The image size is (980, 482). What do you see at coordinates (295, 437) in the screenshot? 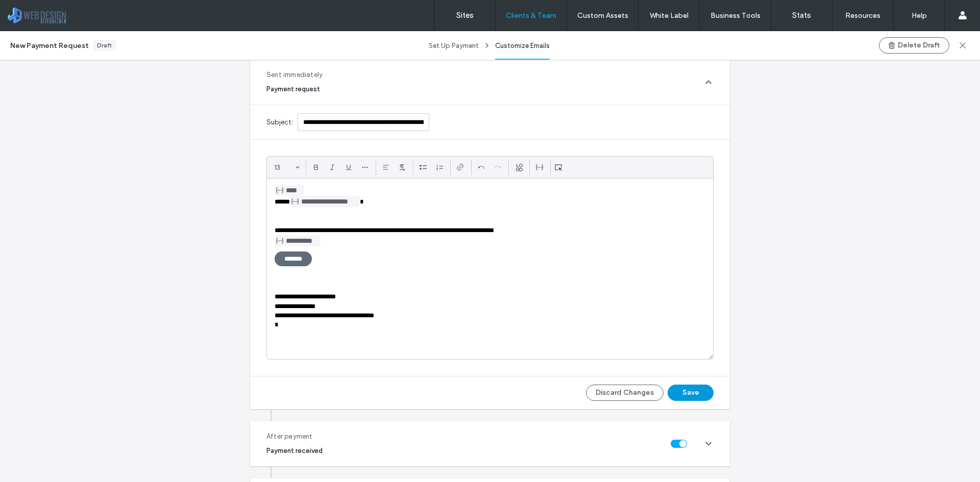
I see `span: After payment` at bounding box center [295, 437].